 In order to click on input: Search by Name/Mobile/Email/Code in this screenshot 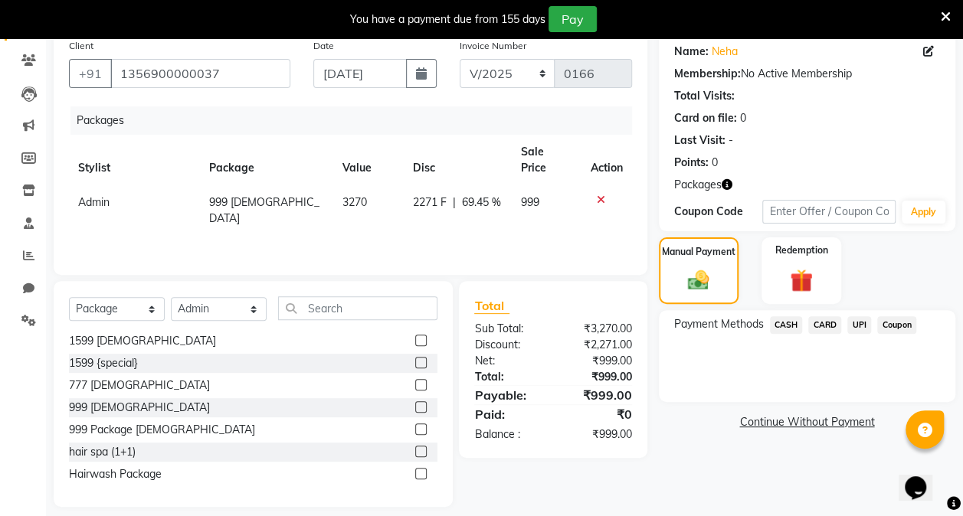, I will do `click(200, 74)`.